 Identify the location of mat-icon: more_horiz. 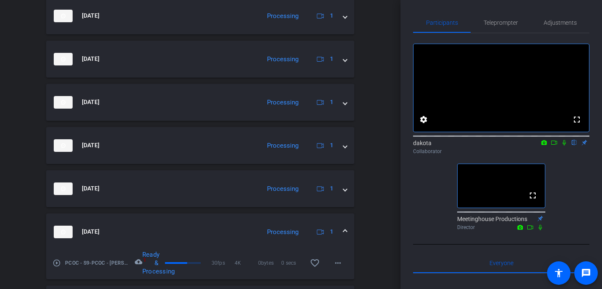
(338, 263).